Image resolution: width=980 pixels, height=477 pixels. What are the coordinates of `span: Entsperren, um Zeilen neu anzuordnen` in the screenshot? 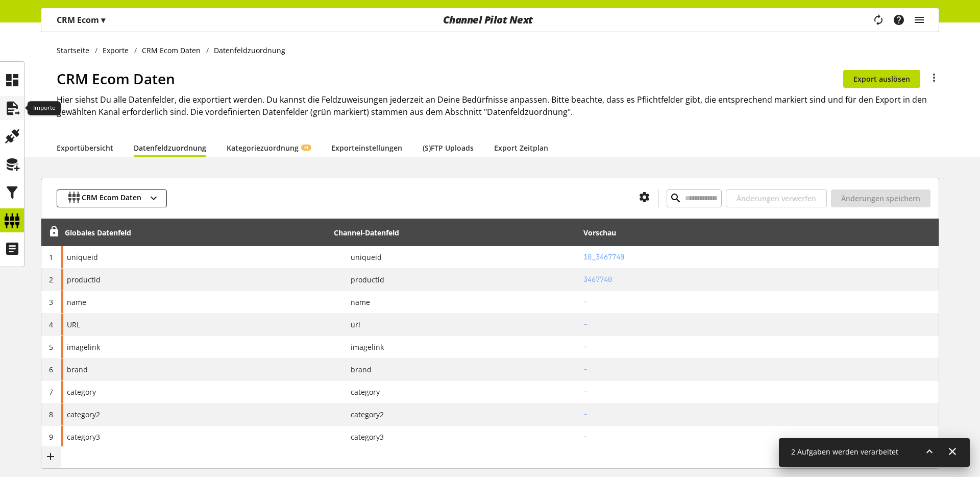 It's located at (53, 231).